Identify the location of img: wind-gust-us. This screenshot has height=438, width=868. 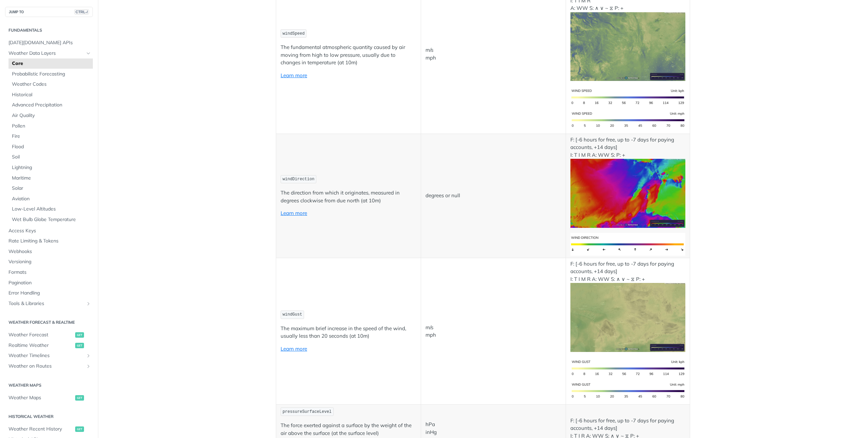
(628, 391).